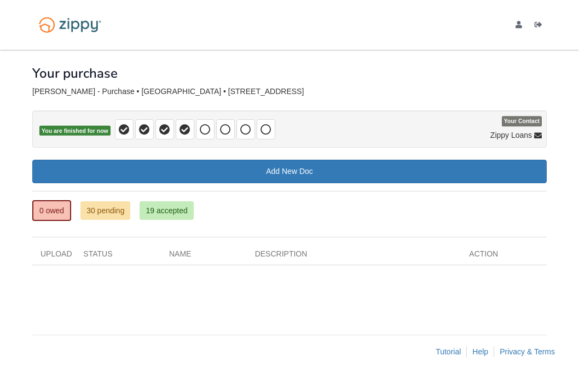 This screenshot has width=579, height=379. What do you see at coordinates (354, 257) in the screenshot?
I see `div: Description` at bounding box center [354, 257].